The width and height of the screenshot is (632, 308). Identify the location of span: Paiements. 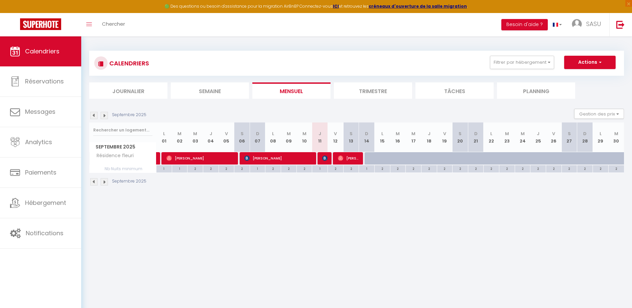
(41, 172).